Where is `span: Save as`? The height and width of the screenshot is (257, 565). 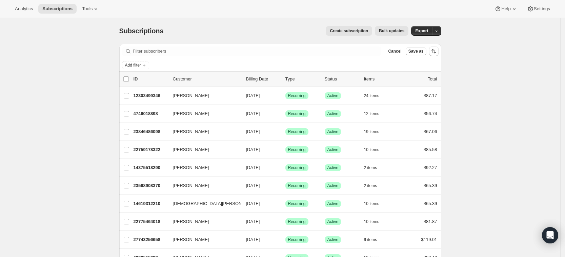 span: Save as is located at coordinates (416, 51).